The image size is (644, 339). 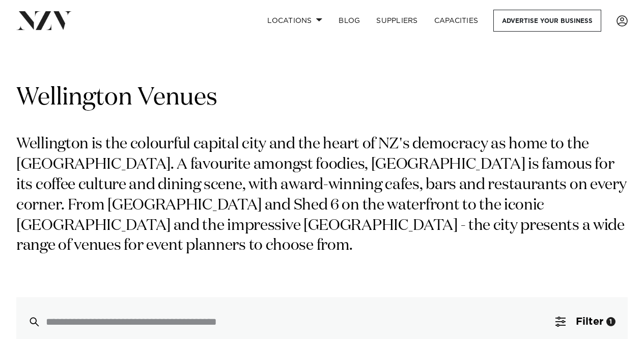 I want to click on a: Capacities, so click(x=456, y=20).